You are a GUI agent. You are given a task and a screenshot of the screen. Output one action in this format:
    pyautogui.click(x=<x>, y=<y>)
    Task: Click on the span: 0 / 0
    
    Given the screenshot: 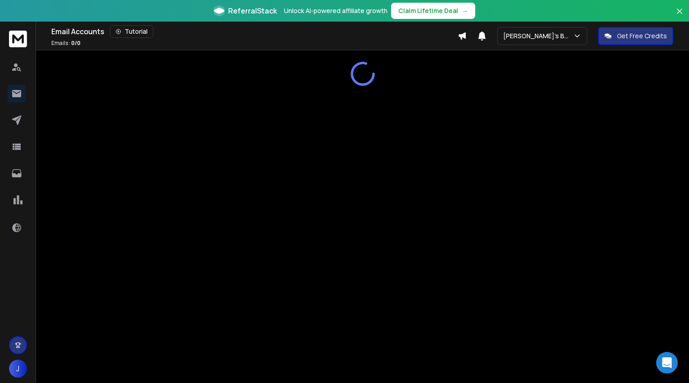 What is the action you would take?
    pyautogui.click(x=76, y=43)
    